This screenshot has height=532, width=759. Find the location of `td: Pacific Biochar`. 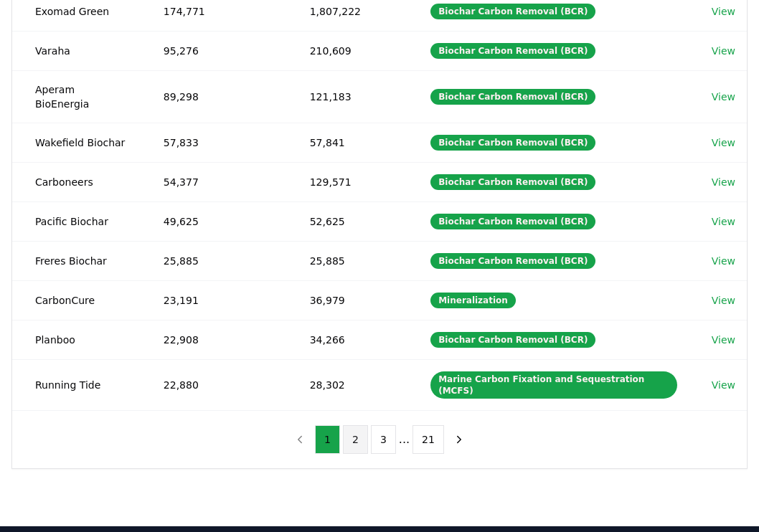

td: Pacific Biochar is located at coordinates (76, 221).